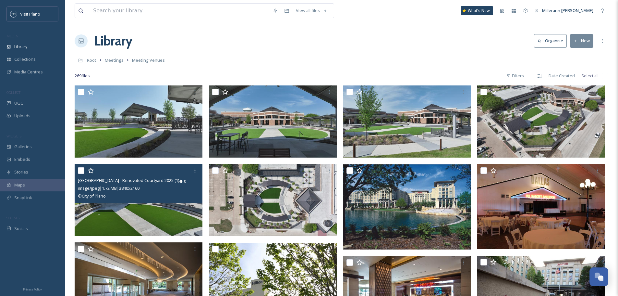 Image resolution: width=618 pixels, height=296 pixels. What do you see at coordinates (590, 76) in the screenshot?
I see `span: Select all` at bounding box center [590, 76].